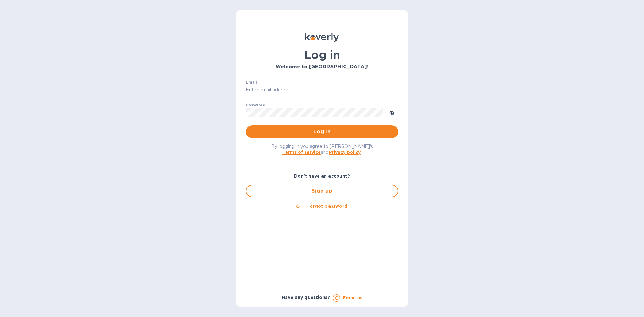 Image resolution: width=644 pixels, height=317 pixels. I want to click on label: Email, so click(251, 83).